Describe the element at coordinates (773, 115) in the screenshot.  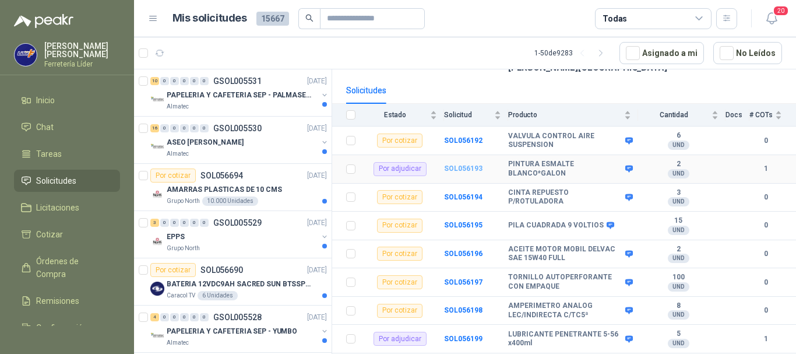
I see `th: # COTs` at that location.